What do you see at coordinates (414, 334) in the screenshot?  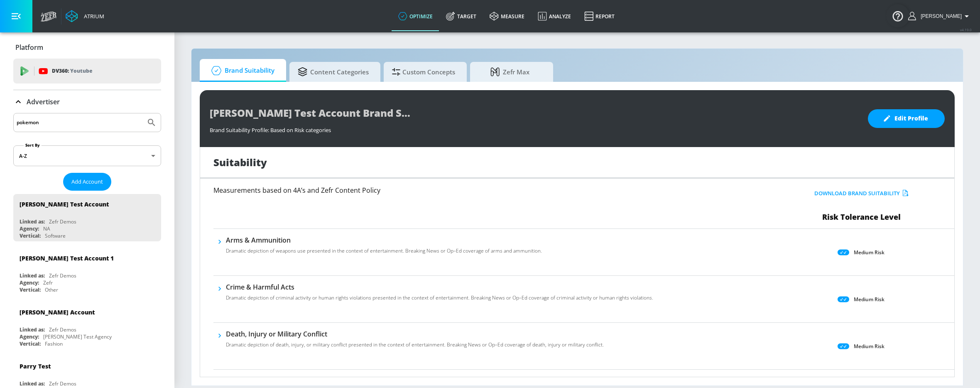 I see `h6: Death, Injury or Military Conflict` at bounding box center [414, 334].